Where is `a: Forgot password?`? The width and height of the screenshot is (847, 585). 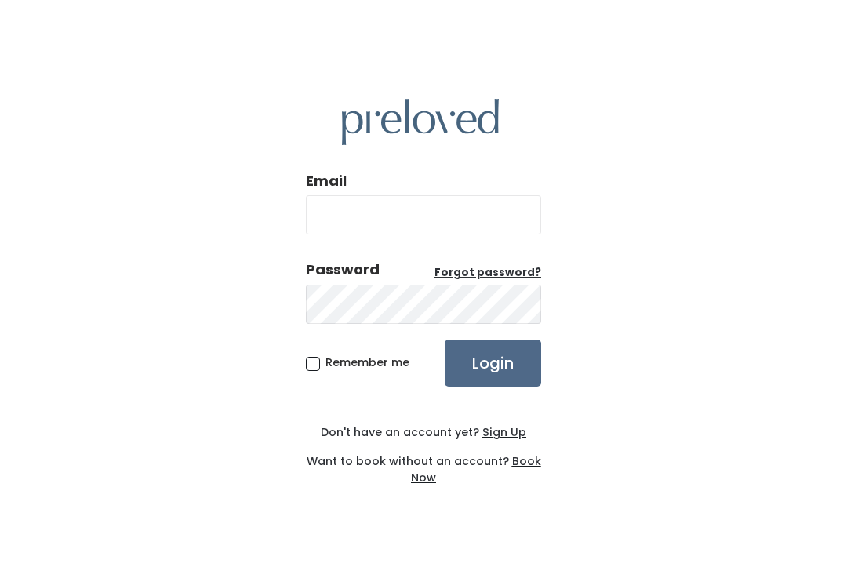 a: Forgot password? is located at coordinates (488, 273).